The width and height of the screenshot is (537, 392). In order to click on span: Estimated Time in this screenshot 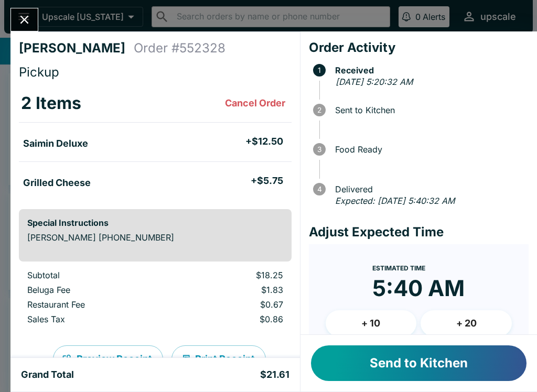, I will do `click(399, 268)`.